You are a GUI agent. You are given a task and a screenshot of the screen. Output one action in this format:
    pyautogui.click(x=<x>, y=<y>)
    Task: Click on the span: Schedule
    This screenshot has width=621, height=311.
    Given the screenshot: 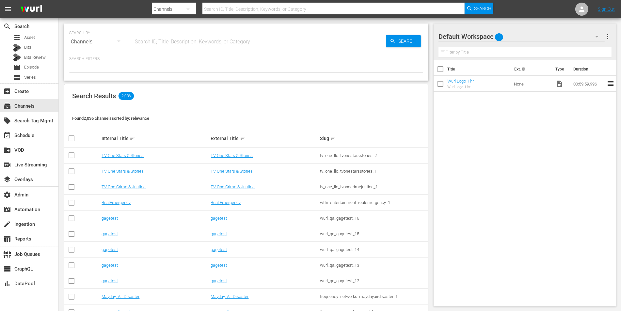 What is the action you would take?
    pyautogui.click(x=7, y=136)
    